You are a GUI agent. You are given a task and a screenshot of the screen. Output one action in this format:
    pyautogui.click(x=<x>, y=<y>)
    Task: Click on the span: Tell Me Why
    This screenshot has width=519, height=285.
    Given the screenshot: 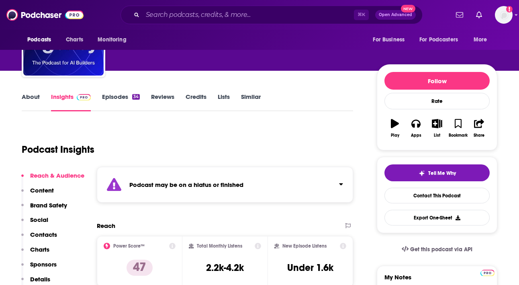 What is the action you would take?
    pyautogui.click(x=442, y=173)
    